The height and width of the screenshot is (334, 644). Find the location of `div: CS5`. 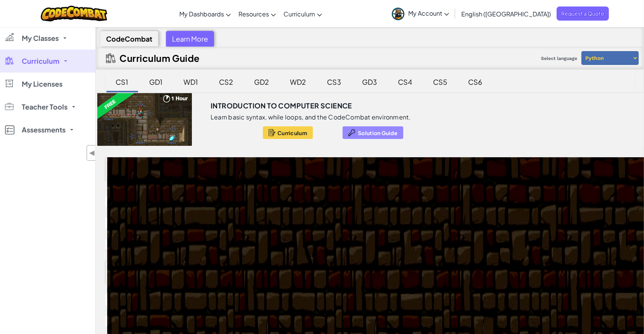

div: CS5 is located at coordinates (440, 82).